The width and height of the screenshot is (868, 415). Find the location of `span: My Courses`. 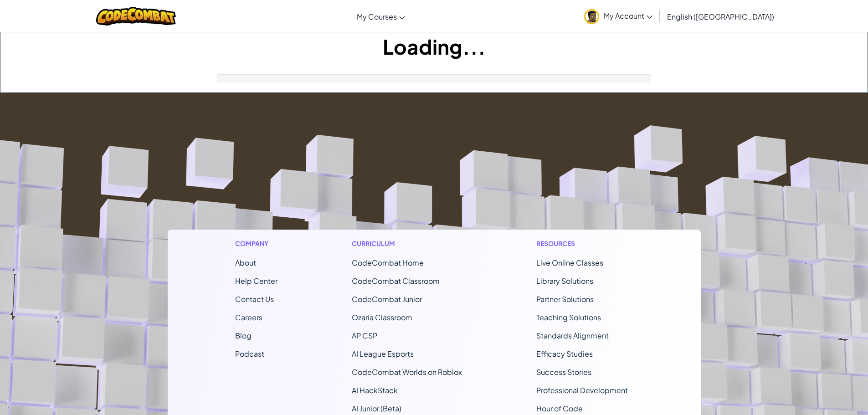

span: My Courses is located at coordinates (377, 17).